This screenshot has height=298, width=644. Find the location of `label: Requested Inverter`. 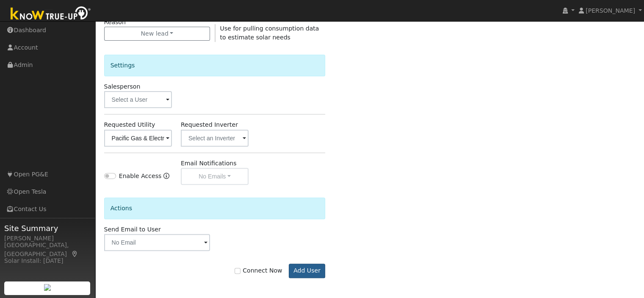

label: Requested Inverter is located at coordinates (209, 124).